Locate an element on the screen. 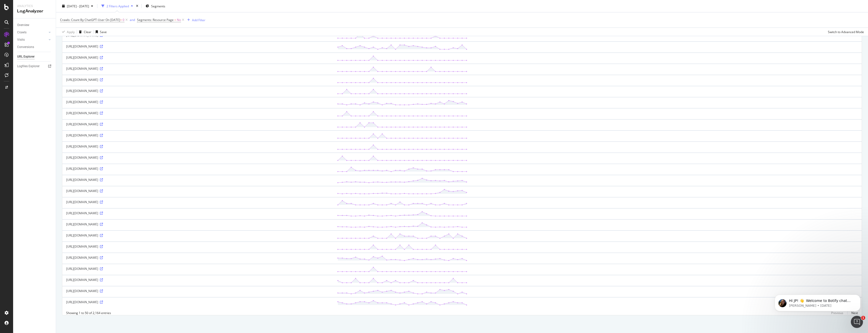  div: Showing 1 to 50 of 2,164 entries is located at coordinates (88, 313).